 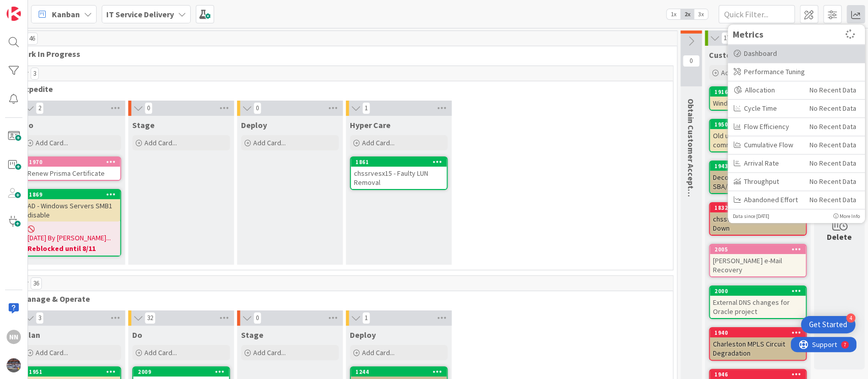 What do you see at coordinates (72, 249) in the screenshot?
I see `b: Reblocked until 8/11` at bounding box center [72, 249].